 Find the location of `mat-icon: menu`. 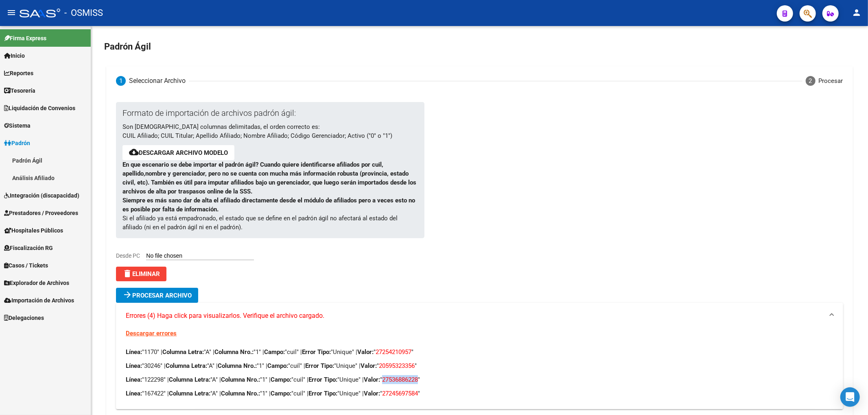

mat-icon: menu is located at coordinates (11, 13).